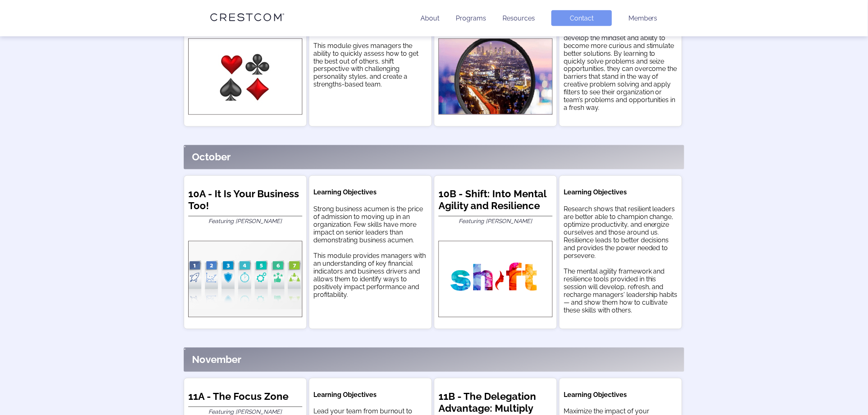 The image size is (868, 415). I want to click on img: 09A - Managing Personality Styles With Adaptive Leadership, so click(245, 77).